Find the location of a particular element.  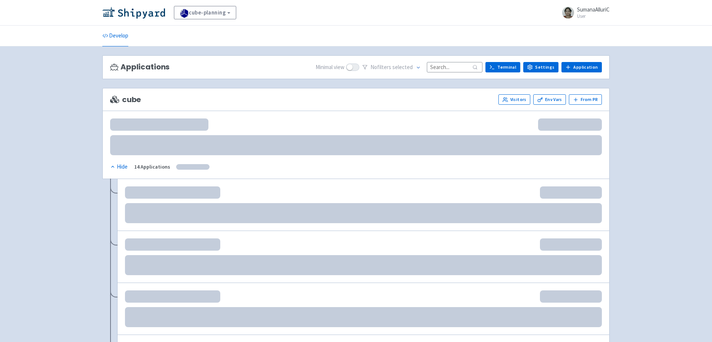

span: selected is located at coordinates (403, 67).